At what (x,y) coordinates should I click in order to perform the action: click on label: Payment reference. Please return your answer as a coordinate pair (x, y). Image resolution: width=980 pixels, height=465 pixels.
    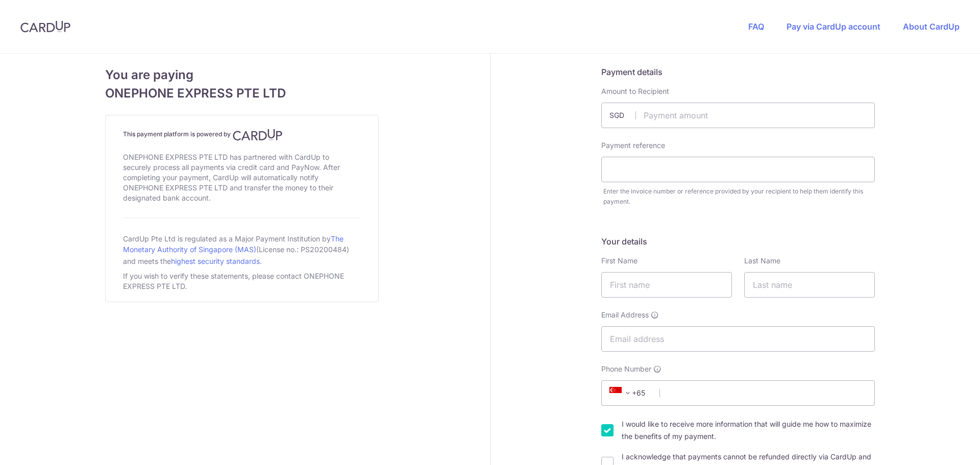
    Looking at the image, I should click on (633, 146).